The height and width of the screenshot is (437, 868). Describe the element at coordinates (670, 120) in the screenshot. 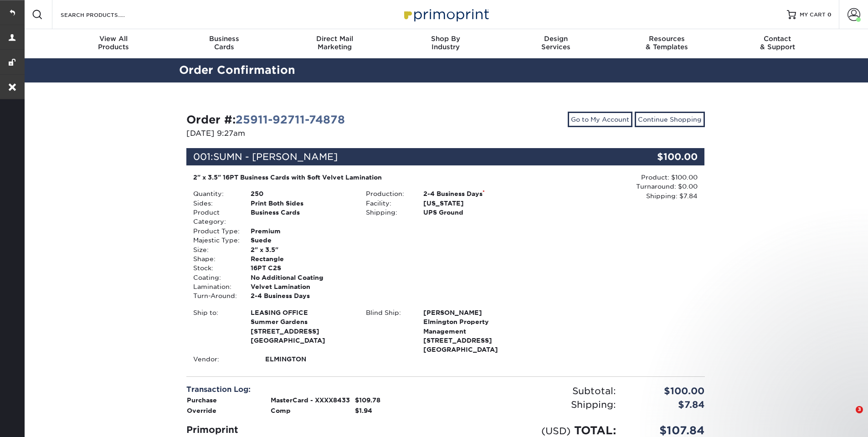

I see `a: Continue Shopping` at that location.